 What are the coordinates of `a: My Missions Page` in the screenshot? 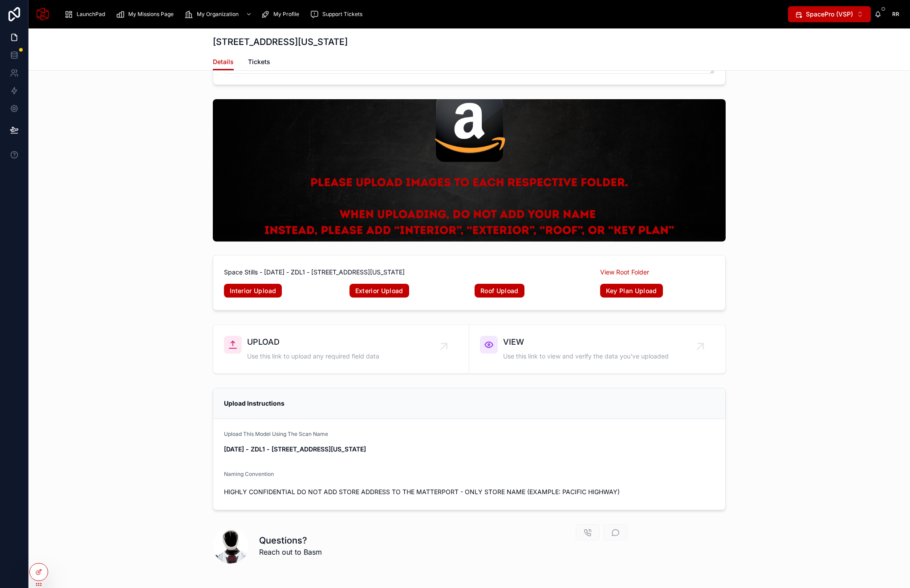 It's located at (146, 14).